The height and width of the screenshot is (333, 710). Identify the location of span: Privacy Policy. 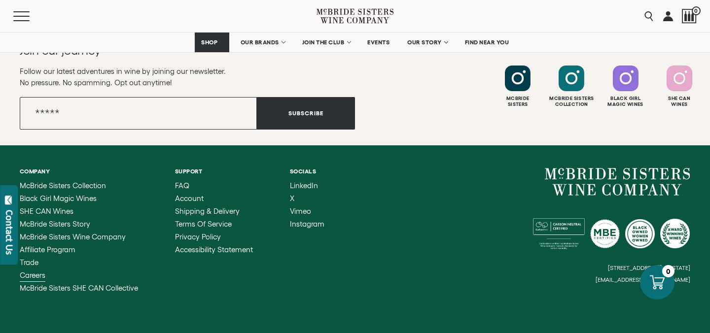
(198, 237).